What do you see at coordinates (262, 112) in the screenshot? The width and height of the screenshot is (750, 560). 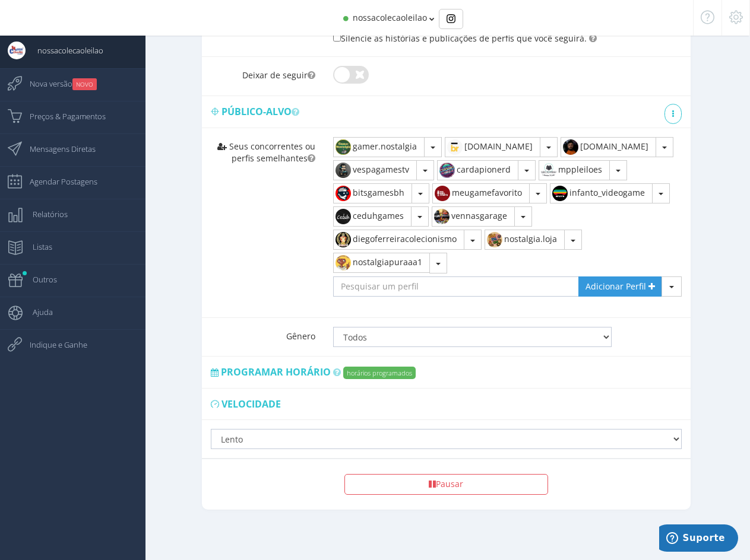 I see `span: Público-alvo` at bounding box center [262, 112].